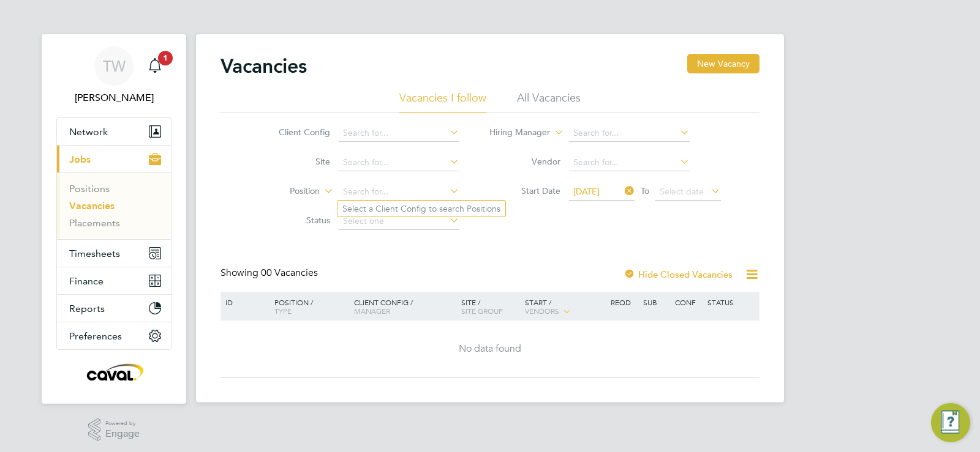  I want to click on span: Timesheets, so click(94, 253).